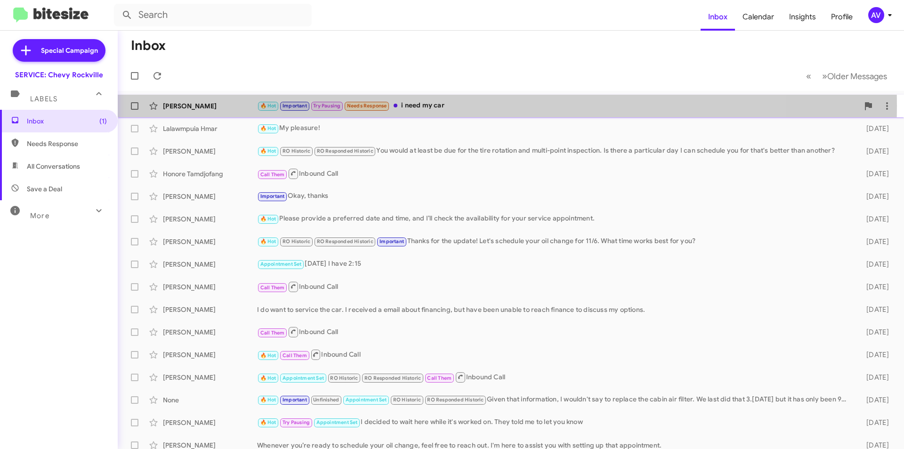 This screenshot has width=904, height=449. What do you see at coordinates (758, 17) in the screenshot?
I see `a: Calendar` at bounding box center [758, 17].